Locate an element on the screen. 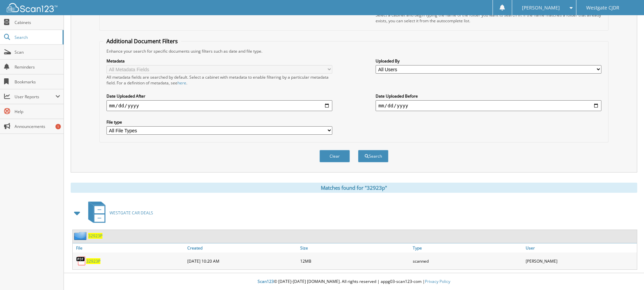  img: scan123-logo-white.svg is located at coordinates (32, 7).